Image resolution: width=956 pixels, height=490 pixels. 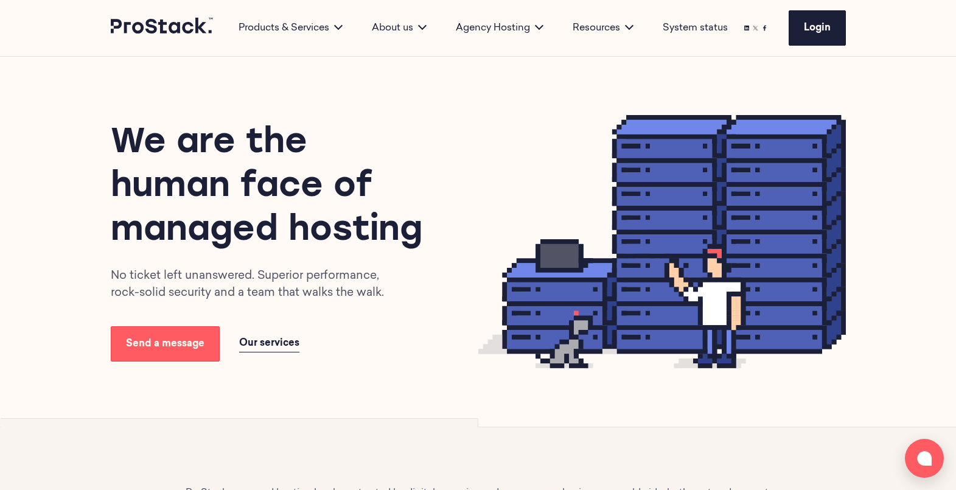 What do you see at coordinates (695, 28) in the screenshot?
I see `a: System status` at bounding box center [695, 28].